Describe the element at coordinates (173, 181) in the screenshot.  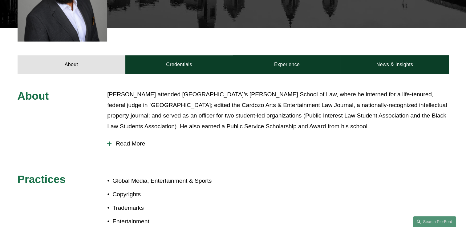
I see `p: Global Media, Entertainment & Sports` at that location.